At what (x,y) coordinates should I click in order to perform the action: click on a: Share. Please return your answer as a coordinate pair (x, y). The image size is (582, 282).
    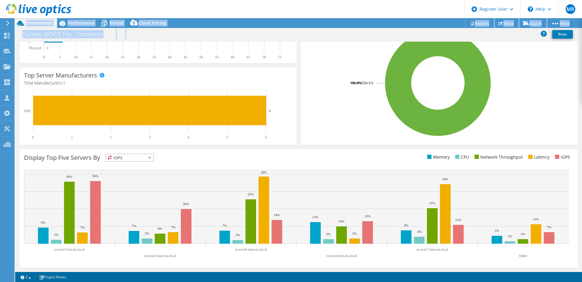
    Looking at the image, I should click on (506, 23).